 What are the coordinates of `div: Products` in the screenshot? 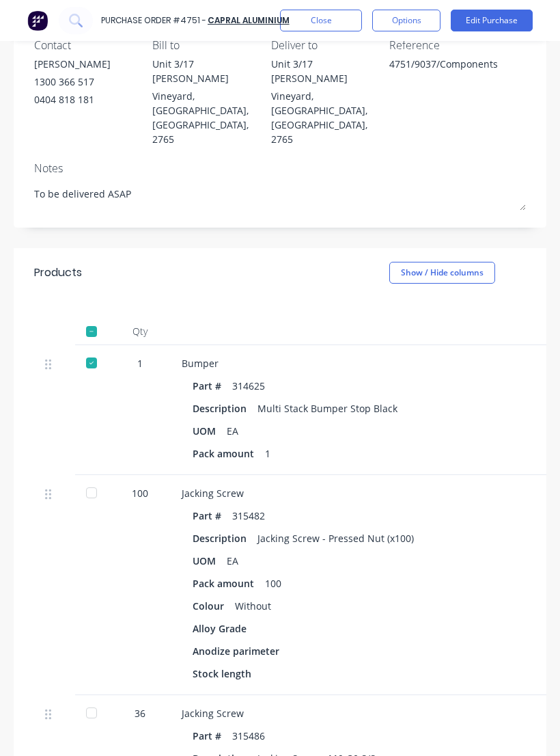 It's located at (58, 273).